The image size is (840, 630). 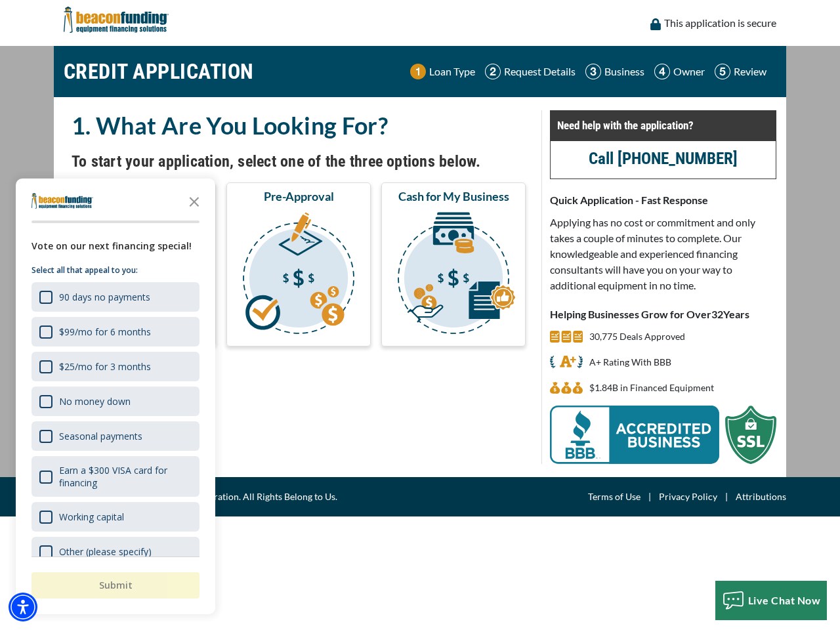 What do you see at coordinates (298, 275) in the screenshot?
I see `img: Pre-Approval` at bounding box center [298, 275].